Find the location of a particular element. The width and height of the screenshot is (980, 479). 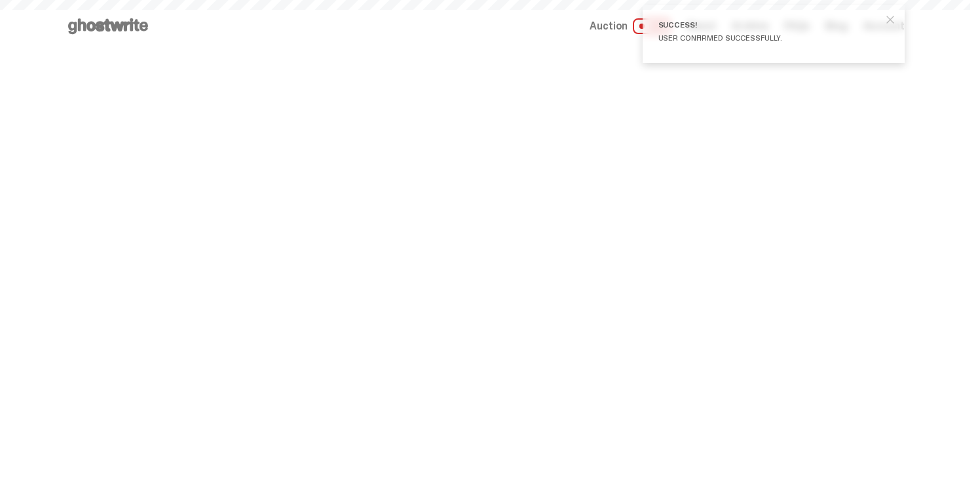

div: User confirmed successfully. is located at coordinates (769, 38).